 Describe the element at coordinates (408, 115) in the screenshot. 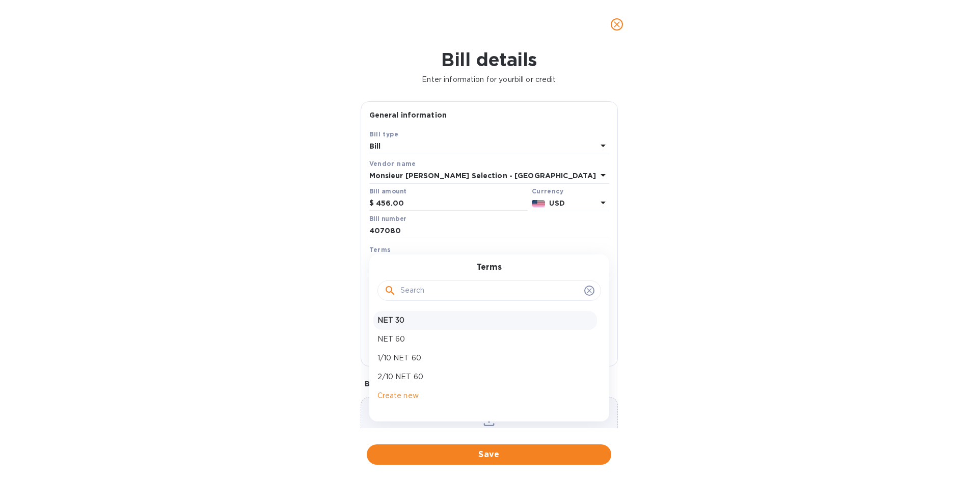

I see `b: General information` at that location.